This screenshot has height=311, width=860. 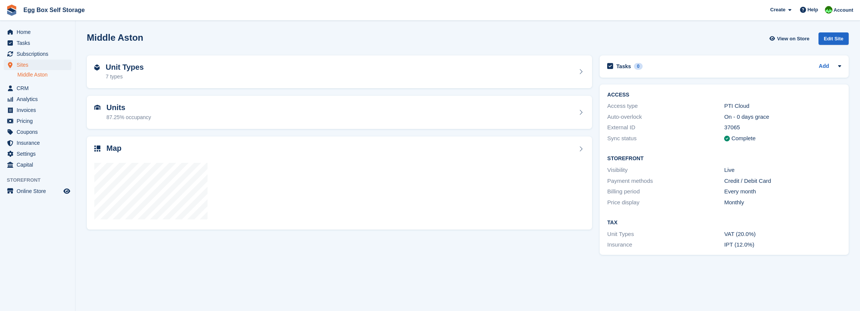 I want to click on span: Capital, so click(x=39, y=165).